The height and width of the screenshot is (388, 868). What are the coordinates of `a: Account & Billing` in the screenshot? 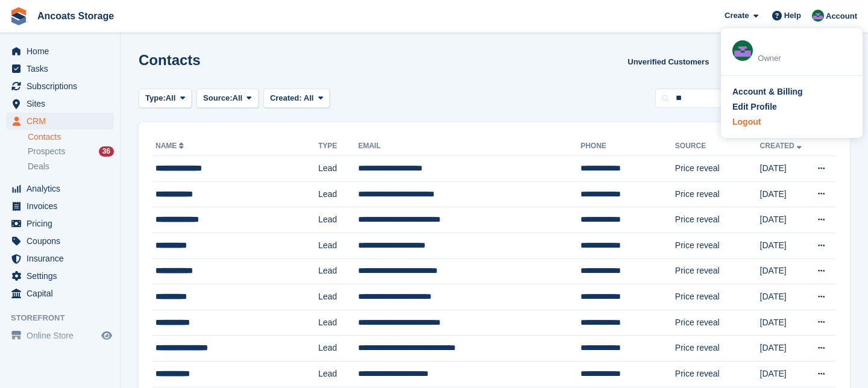 It's located at (792, 92).